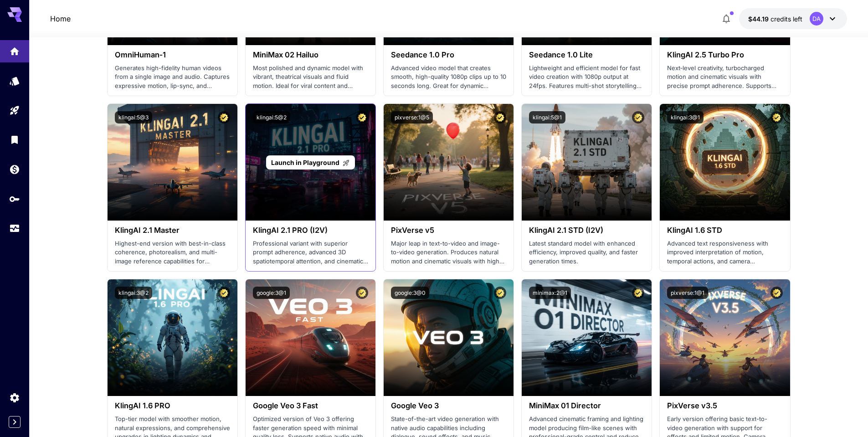 Image resolution: width=868 pixels, height=437 pixels. What do you see at coordinates (586, 230) in the screenshot?
I see `h3: KlingAI 2.1 STD (I2V)` at bounding box center [586, 230].